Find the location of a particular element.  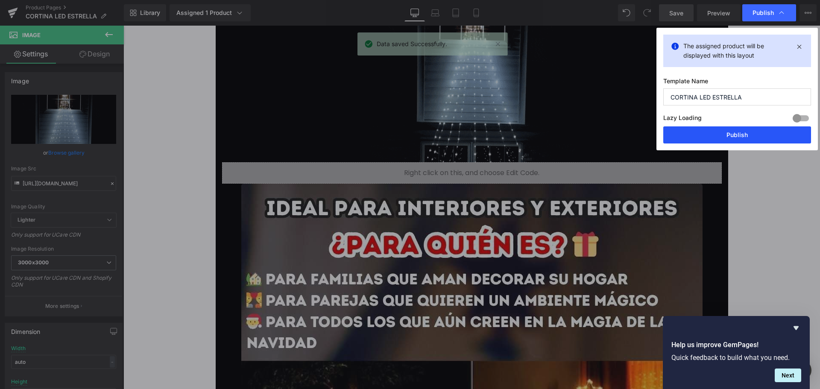

label: Lazy Loading is located at coordinates (682, 119).